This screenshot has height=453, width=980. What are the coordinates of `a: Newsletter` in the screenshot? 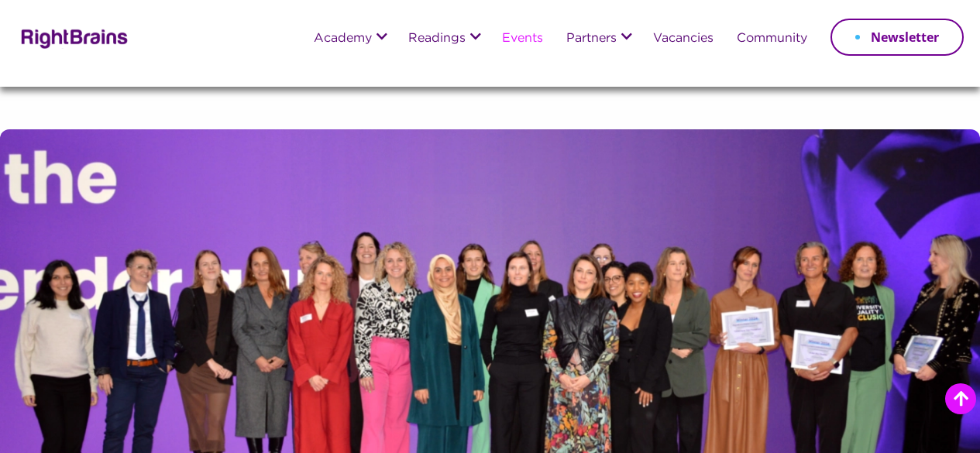 It's located at (897, 37).